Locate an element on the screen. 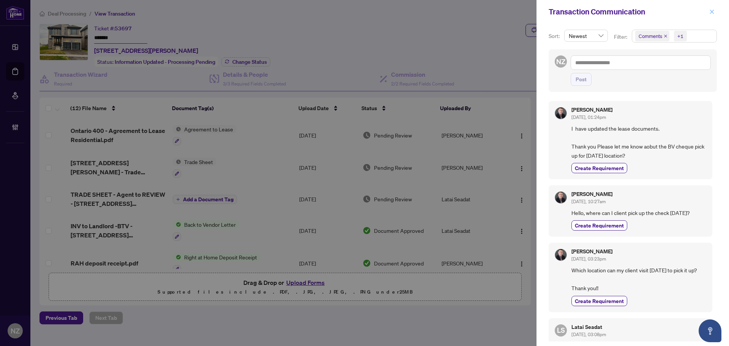 The image size is (729, 346). span: I have updated the lease documents. Thank you Please let me know aobut the BV cheque pick up for ... is located at coordinates (638, 142).